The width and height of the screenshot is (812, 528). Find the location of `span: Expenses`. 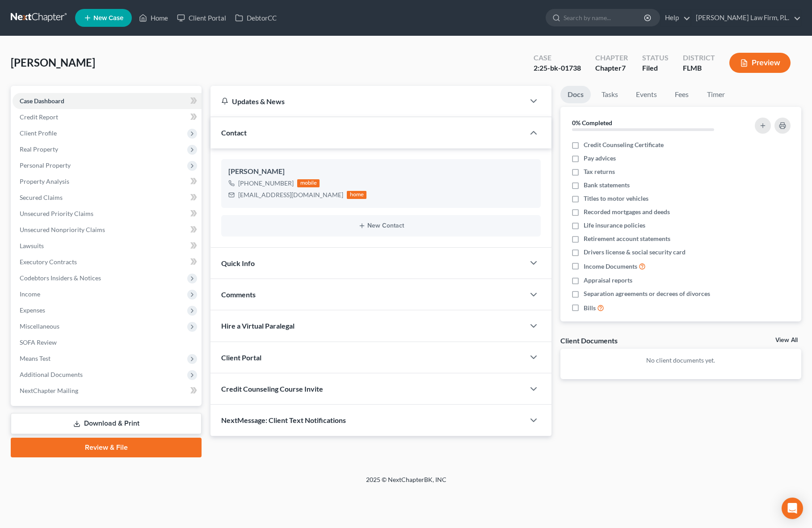

span: Expenses is located at coordinates (32, 309).